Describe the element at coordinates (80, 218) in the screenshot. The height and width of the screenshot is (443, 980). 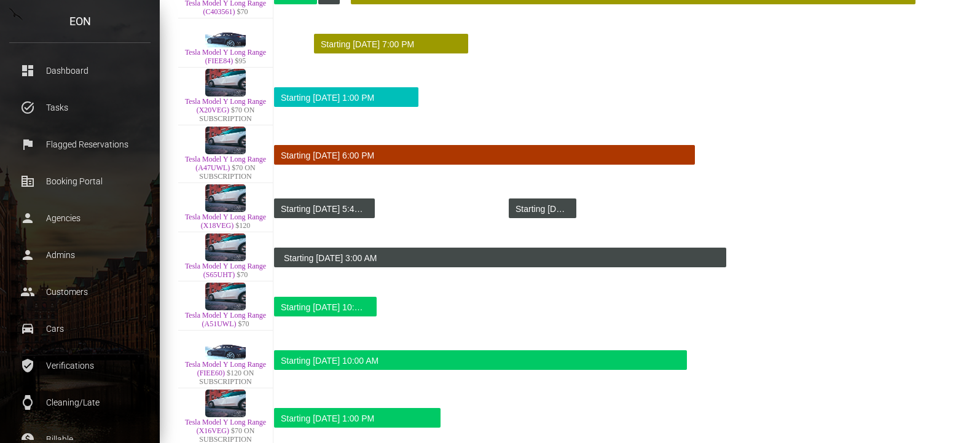
I see `a: person Agencies` at that location.